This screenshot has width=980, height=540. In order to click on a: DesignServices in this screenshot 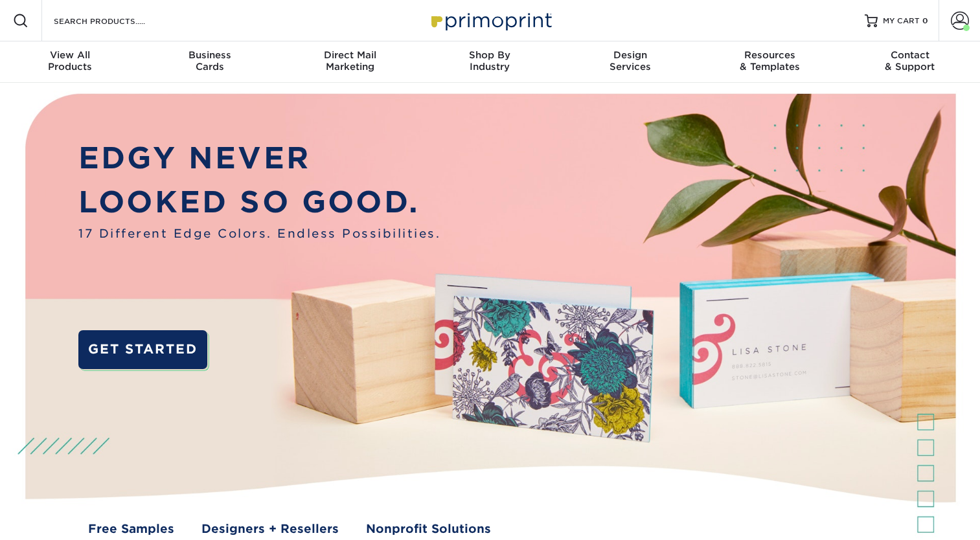, I will do `click(630, 63)`.